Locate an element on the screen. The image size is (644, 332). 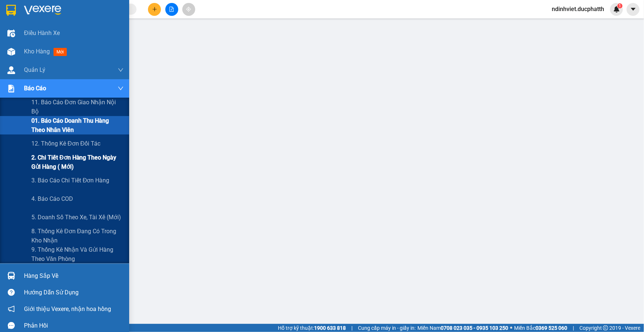
span: 3. Báo cáo chi tiết đơn hàng is located at coordinates (70, 180).